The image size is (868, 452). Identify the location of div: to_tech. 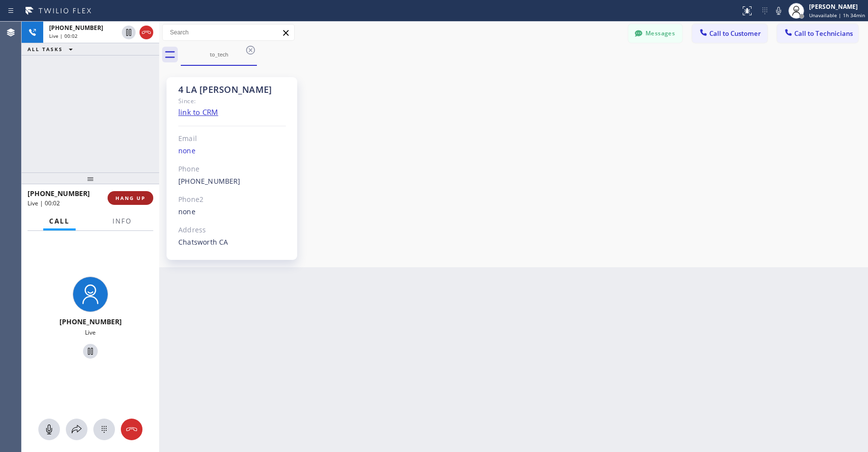
(219, 54).